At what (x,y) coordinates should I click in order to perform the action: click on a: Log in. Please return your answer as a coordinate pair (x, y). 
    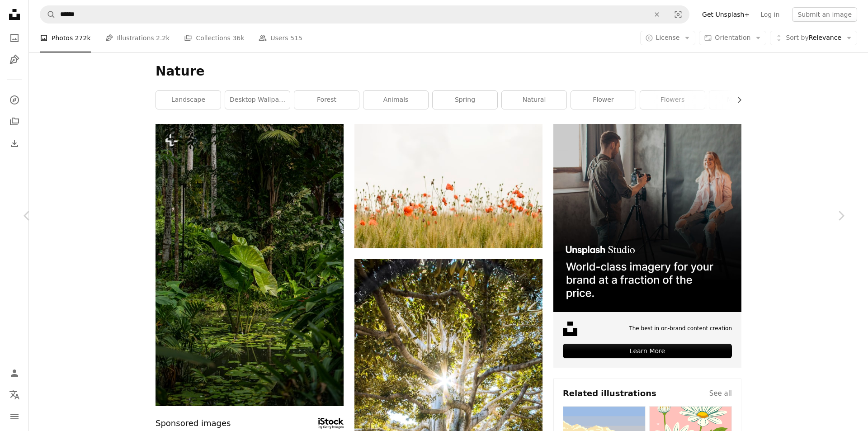
    Looking at the image, I should click on (770, 15).